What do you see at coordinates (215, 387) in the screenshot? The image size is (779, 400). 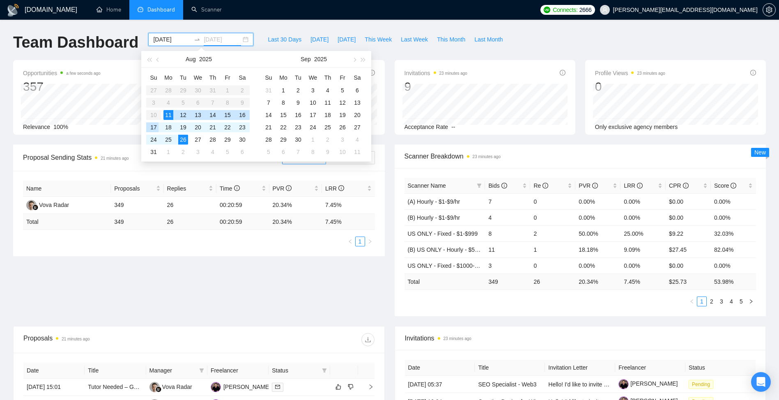 I see `img: JS` at bounding box center [215, 387].